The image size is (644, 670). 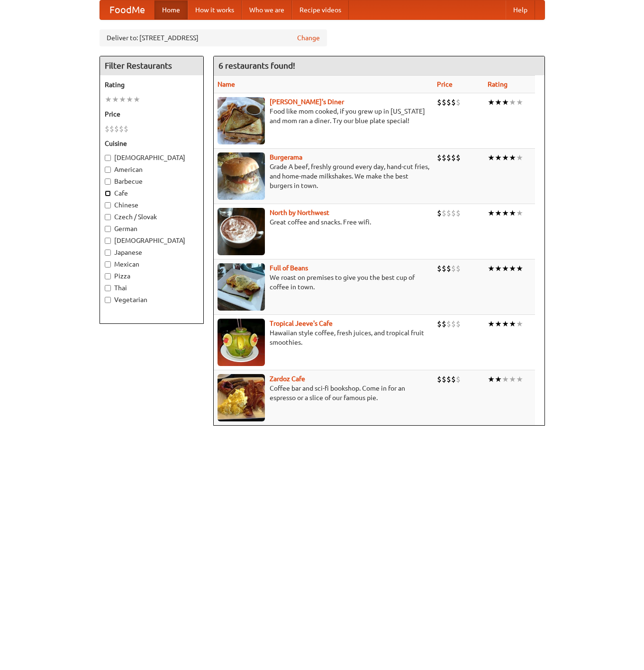 I want to click on input: German, so click(x=107, y=229).